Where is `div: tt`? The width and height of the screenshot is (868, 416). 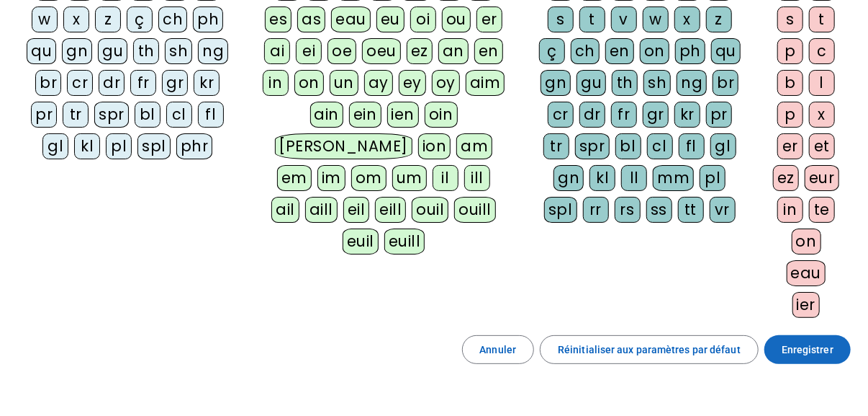
div: tt is located at coordinates (691, 210).